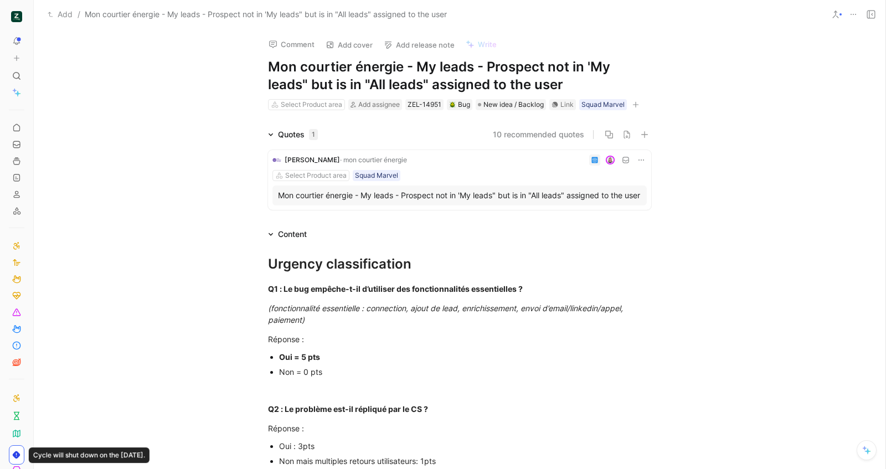 The image size is (886, 469). I want to click on button: ZELIQ, so click(17, 17).